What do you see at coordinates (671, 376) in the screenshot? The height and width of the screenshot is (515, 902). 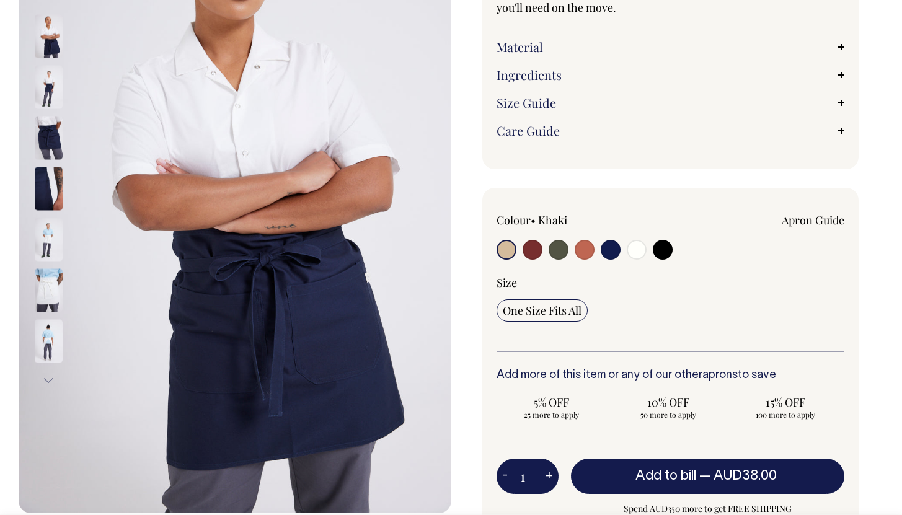 I see `h6: Add more of this item or any of our other to save` at bounding box center [671, 376].